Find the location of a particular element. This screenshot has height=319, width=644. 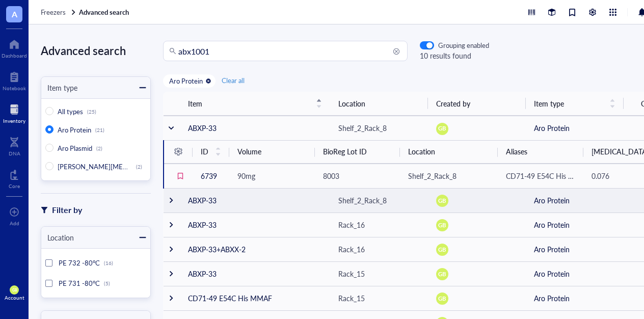

div: Advanced search is located at coordinates (96, 51).